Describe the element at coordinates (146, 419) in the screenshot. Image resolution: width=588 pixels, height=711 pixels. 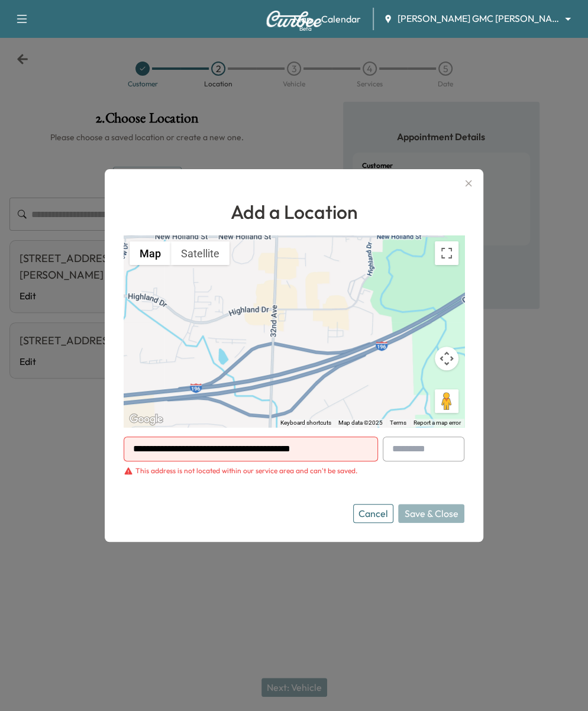
I see `a: Open this area in Google Maps (opens a new window)` at that location.